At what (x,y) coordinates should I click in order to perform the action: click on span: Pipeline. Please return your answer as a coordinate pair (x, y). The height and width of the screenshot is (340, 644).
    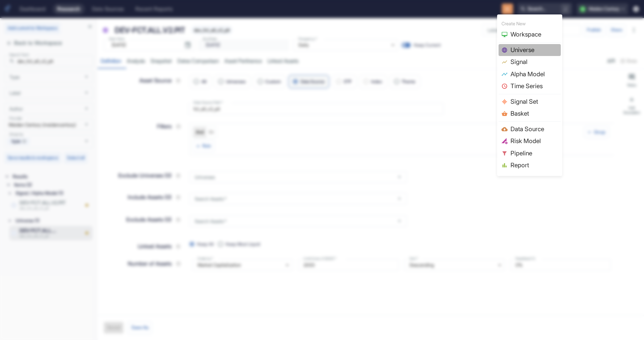
    Looking at the image, I should click on (534, 154).